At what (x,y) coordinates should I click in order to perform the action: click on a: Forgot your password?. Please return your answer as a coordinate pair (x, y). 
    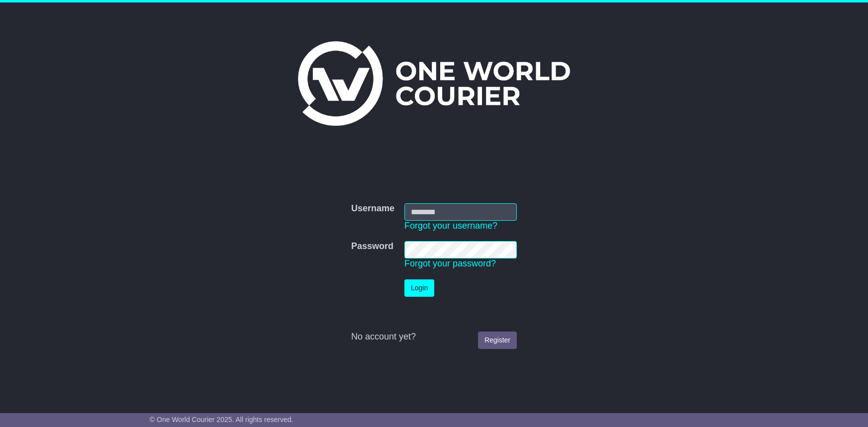
    Looking at the image, I should click on (450, 264).